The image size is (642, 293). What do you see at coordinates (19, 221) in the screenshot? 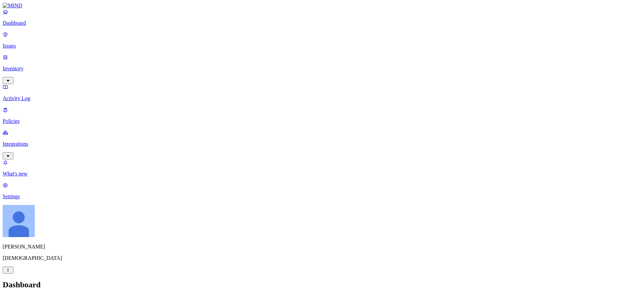
I see `img: Ignacio Rodriguez Paez` at bounding box center [19, 221].